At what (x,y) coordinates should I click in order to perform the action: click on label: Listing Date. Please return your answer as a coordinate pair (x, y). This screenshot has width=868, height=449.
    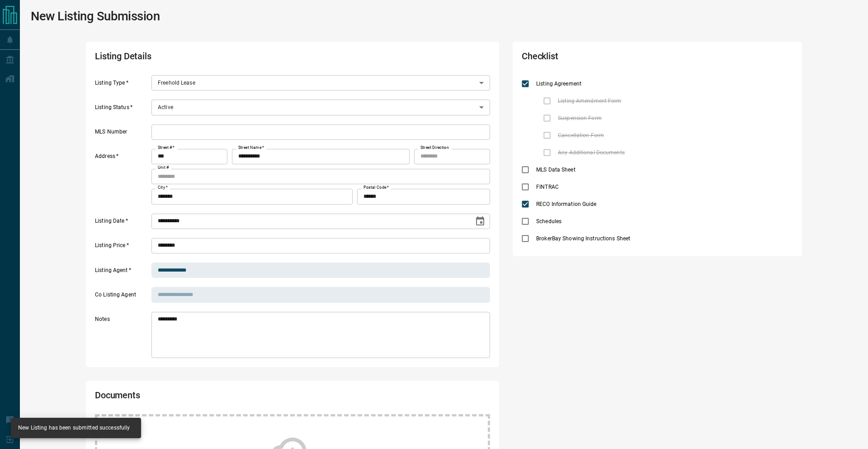
    Looking at the image, I should click on (122, 223).